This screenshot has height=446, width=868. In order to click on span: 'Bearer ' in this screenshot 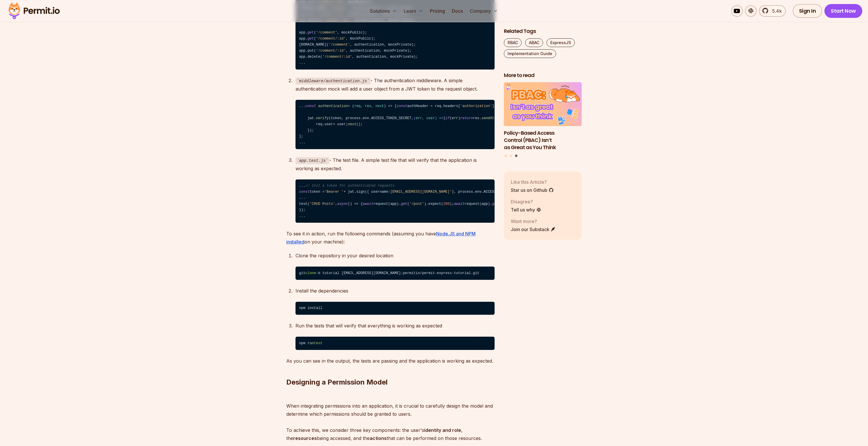, I will do `click(334, 192)`.